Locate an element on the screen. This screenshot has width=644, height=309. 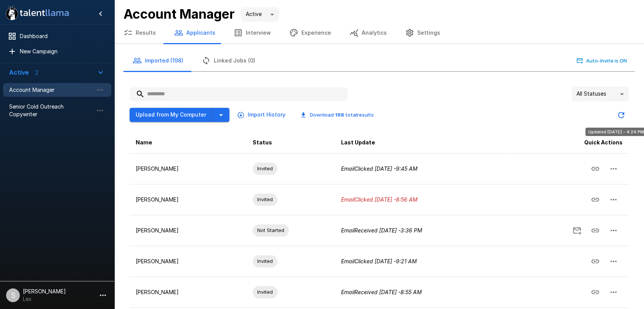
button: Download 198 totalresults is located at coordinates (337, 115).